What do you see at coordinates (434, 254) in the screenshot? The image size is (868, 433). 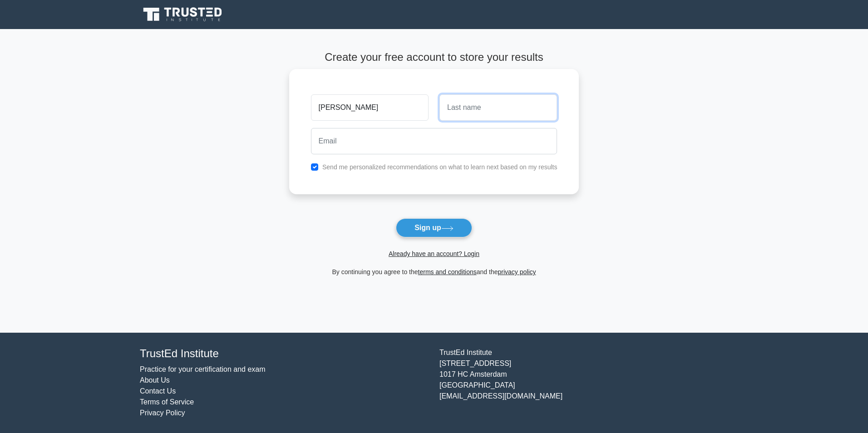 I see `a: Already have an account? Login` at bounding box center [434, 254].